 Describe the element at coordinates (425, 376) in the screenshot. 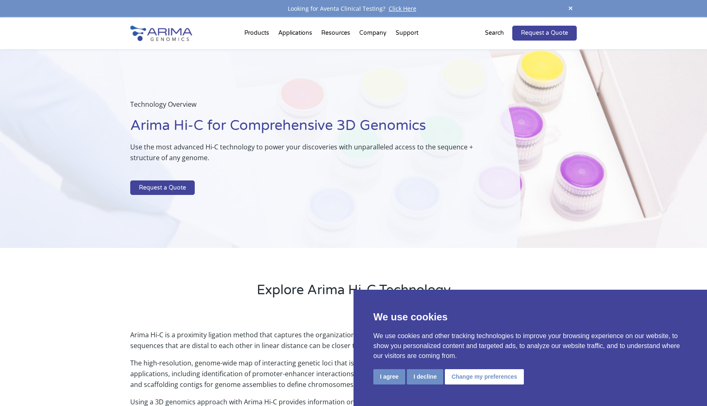

I see `button: I decline` at that location.